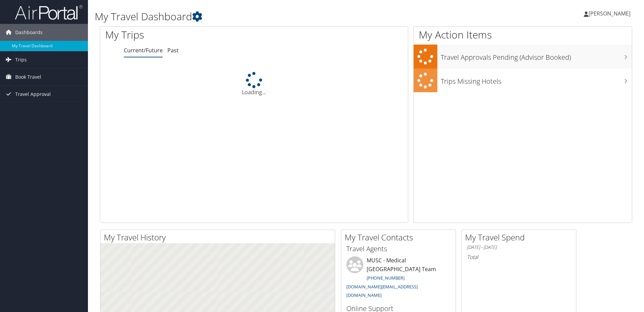 Image resolution: width=644 pixels, height=312 pixels. What do you see at coordinates (276, 16) in the screenshot?
I see `h1: My Travel Dashboard` at bounding box center [276, 16].